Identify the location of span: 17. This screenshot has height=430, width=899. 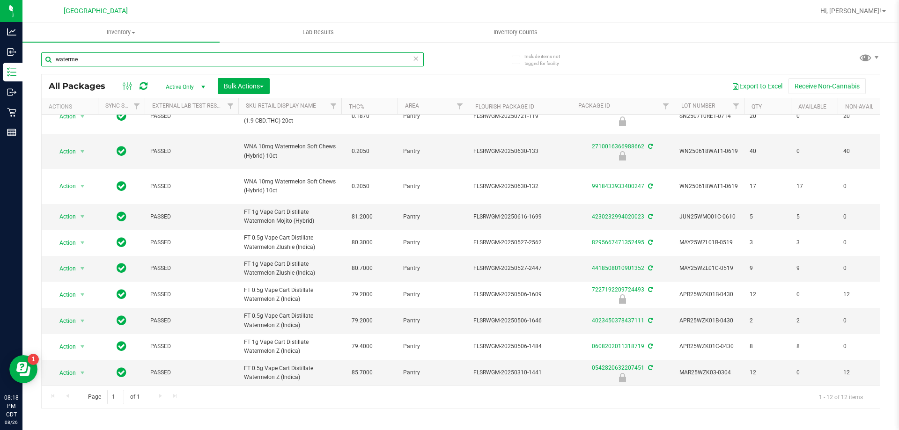
(768, 186).